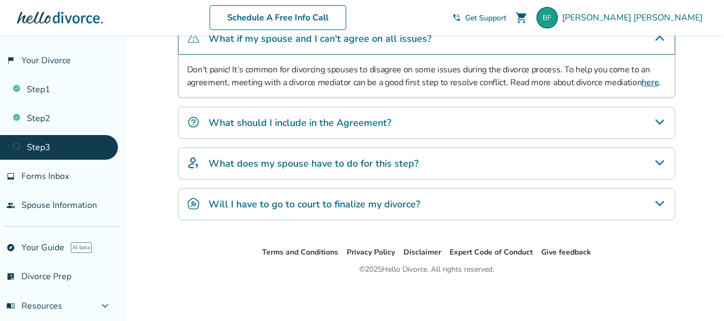 The width and height of the screenshot is (724, 321). I want to click on h4: Will I have to go to court to finalize my divorce?, so click(314, 204).